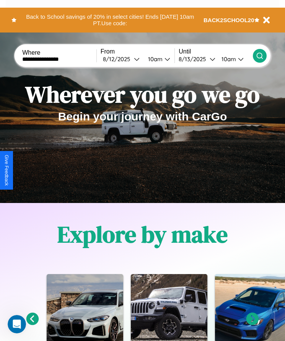 The width and height of the screenshot is (285, 341). What do you see at coordinates (142, 234) in the screenshot?
I see `h1: Explore by make` at bounding box center [142, 234].